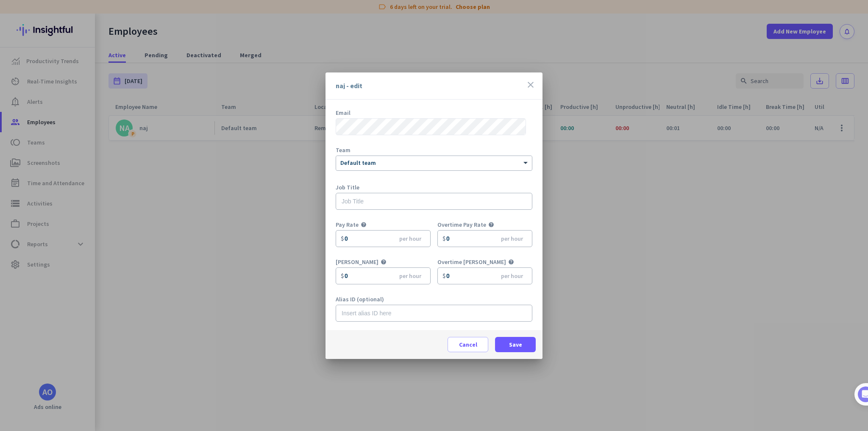 The image size is (868, 431). What do you see at coordinates (434, 201) in the screenshot?
I see `input: Job Title` at bounding box center [434, 201].